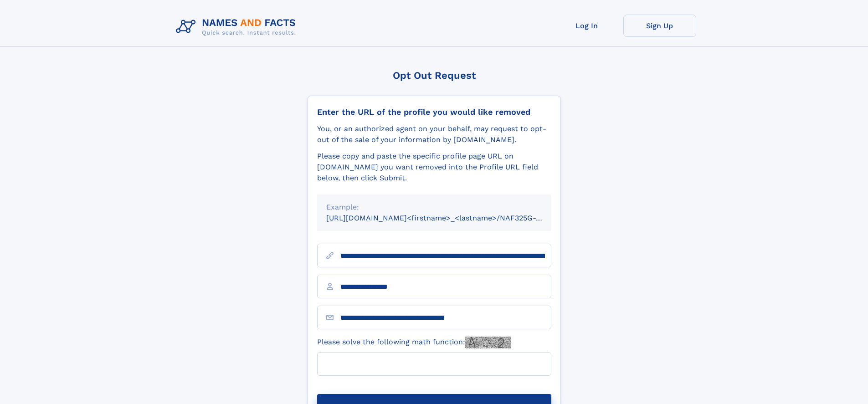 This screenshot has width=868, height=404. Describe the element at coordinates (414, 343) in the screenshot. I see `label: Please solve the following math function:` at that location.